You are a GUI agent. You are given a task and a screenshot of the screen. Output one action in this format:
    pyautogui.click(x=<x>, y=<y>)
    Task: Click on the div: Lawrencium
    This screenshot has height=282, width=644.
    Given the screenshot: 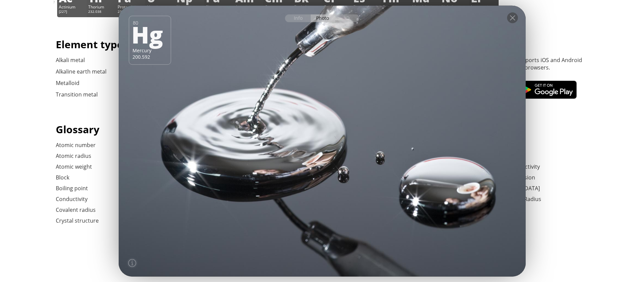 What is the action you would take?
    pyautogui.click(x=484, y=7)
    